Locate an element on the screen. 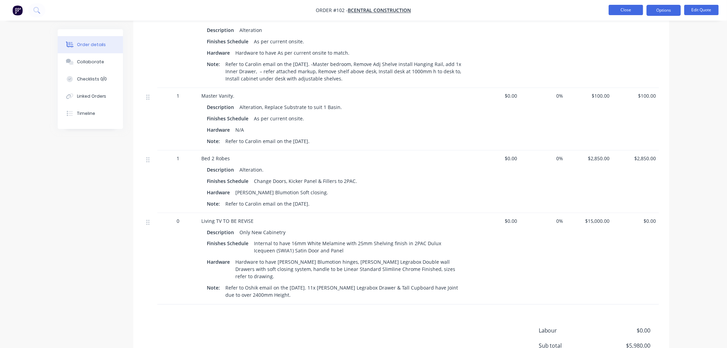 The width and height of the screenshot is (727, 348). button: Collaborate is located at coordinates (90, 62).